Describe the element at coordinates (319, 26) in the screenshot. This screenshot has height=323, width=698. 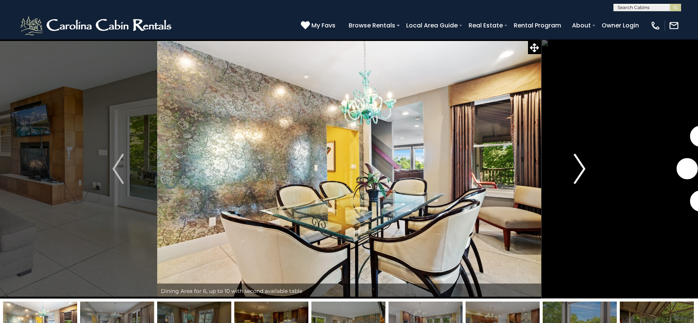
I see `a: My Favs` at that location.